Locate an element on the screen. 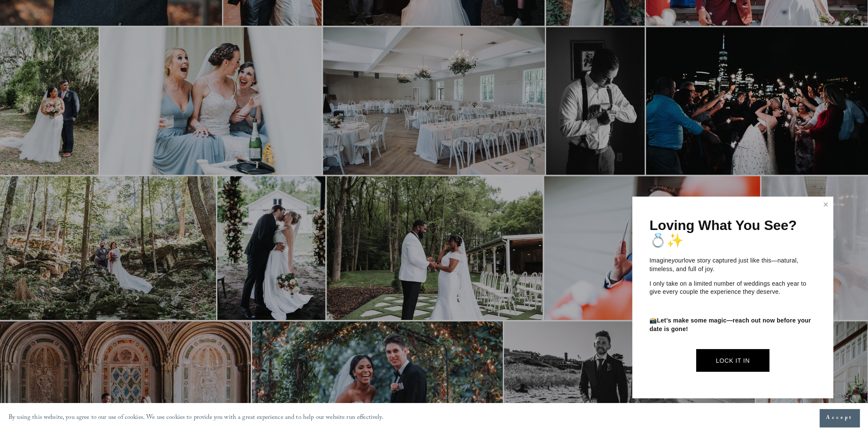 The height and width of the screenshot is (433, 868). em: your is located at coordinates (678, 260).